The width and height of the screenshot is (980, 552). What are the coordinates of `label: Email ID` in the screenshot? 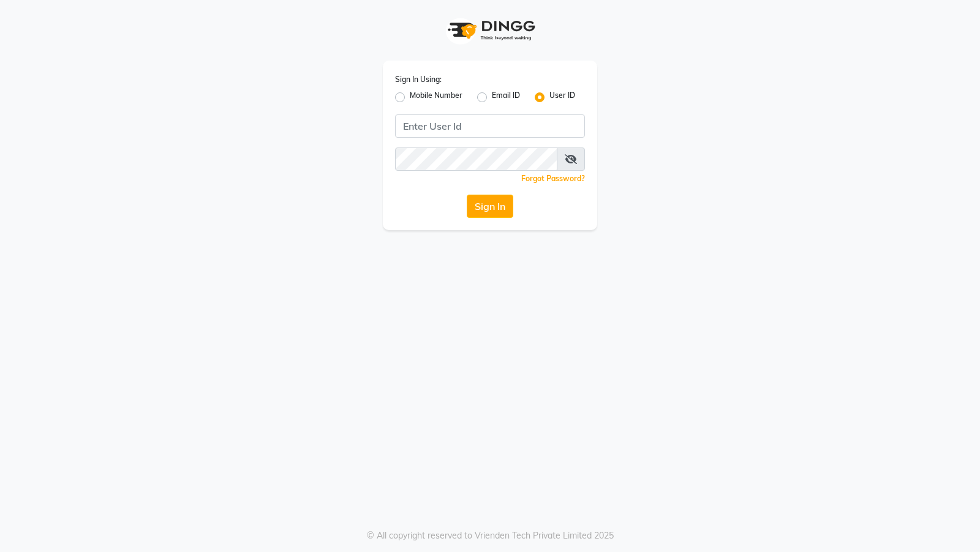 It's located at (506, 98).